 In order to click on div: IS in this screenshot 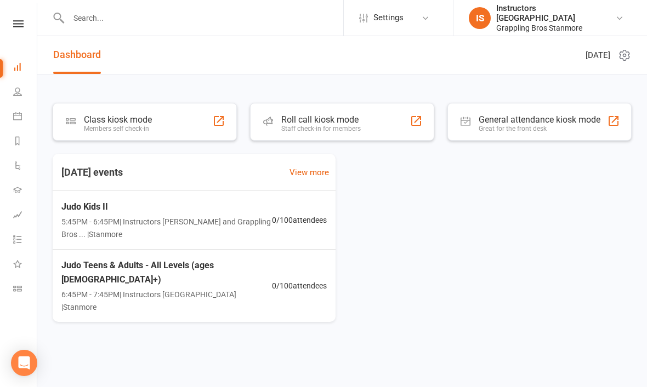, I will do `click(479, 18)`.